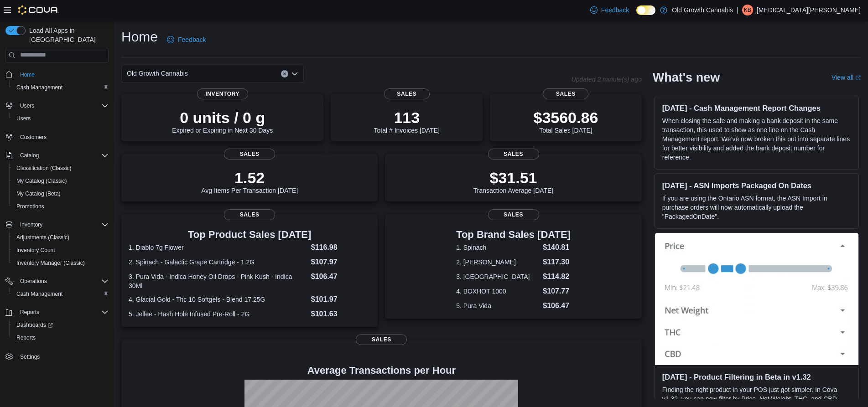  I want to click on div: Expired or Expiring in Next 30 Days, so click(222, 121).